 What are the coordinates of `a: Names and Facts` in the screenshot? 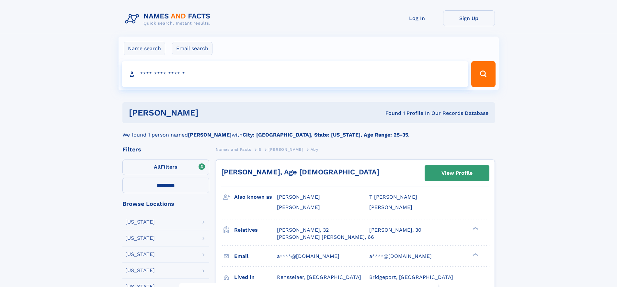 It's located at (233, 149).